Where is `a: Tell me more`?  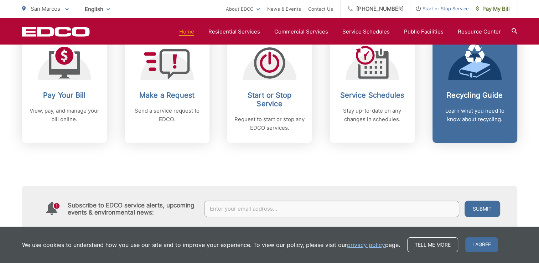 a: Tell me more is located at coordinates (433, 245).